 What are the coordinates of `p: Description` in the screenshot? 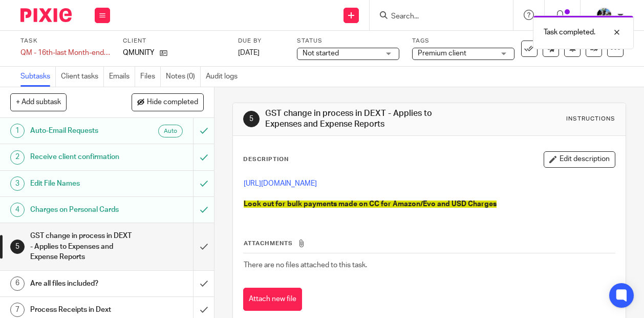 It's located at (265, 159).